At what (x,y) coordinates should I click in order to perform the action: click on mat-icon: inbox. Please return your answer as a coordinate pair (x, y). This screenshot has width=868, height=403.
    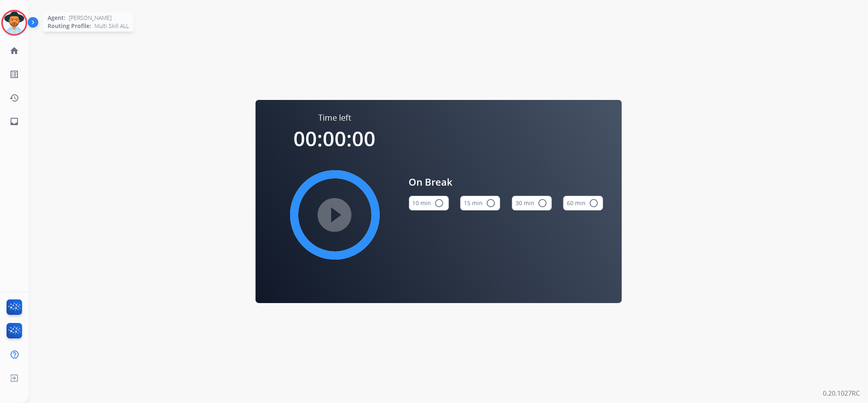
    Looking at the image, I should click on (15, 122).